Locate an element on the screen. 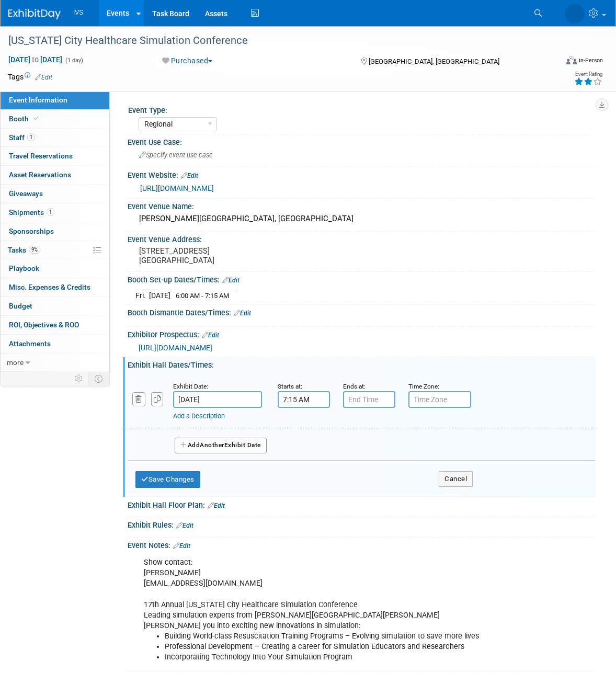  div: Exhibit Hall Dates/Times: is located at coordinates (361, 364).